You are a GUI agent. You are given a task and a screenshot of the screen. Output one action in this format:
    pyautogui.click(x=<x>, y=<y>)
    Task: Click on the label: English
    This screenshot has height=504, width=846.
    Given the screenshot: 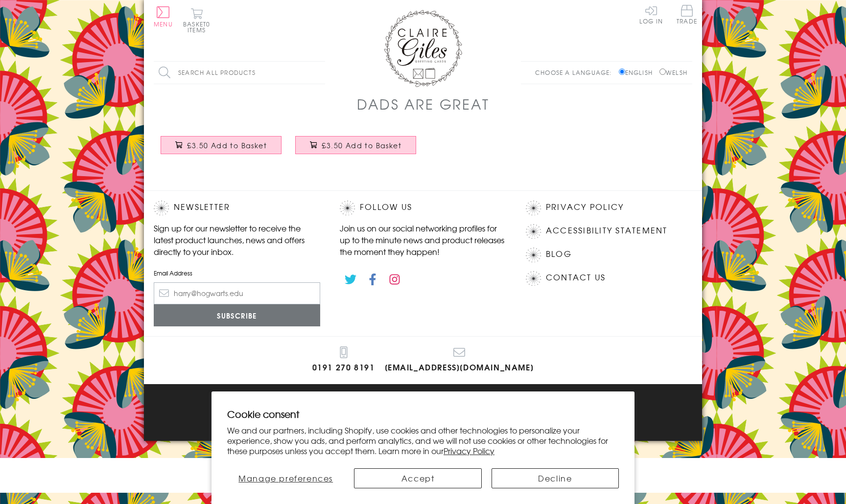 What is the action you would take?
    pyautogui.click(x=638, y=72)
    